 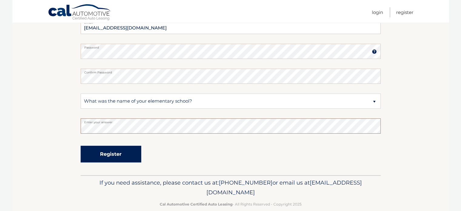 What do you see at coordinates (231, 71) in the screenshot?
I see `label: Confirm Password` at bounding box center [231, 71].